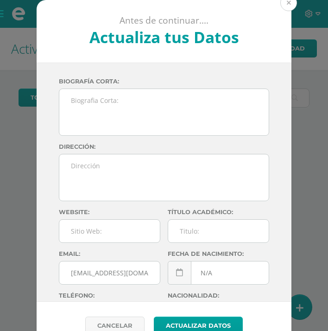  I want to click on h2: Actualiza tus Datos, so click(164, 37).